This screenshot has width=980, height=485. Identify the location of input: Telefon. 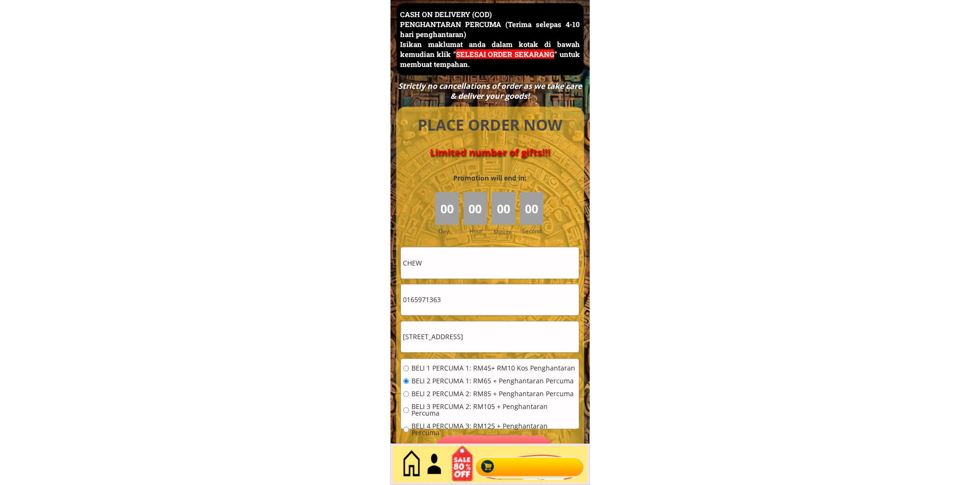
(490, 299).